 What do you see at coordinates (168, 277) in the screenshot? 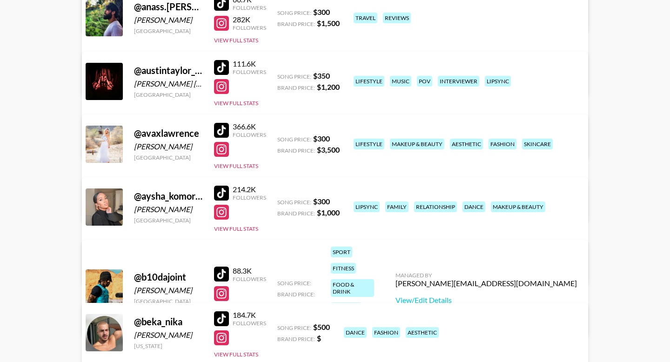
I see `div: @ b10dajoint` at bounding box center [168, 277].